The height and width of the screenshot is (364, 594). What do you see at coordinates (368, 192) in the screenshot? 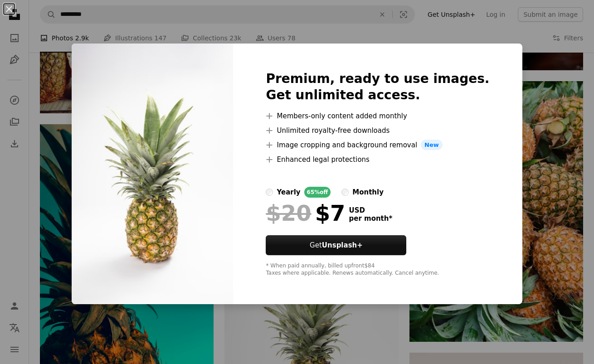
I see `div: monthly` at bounding box center [368, 192].